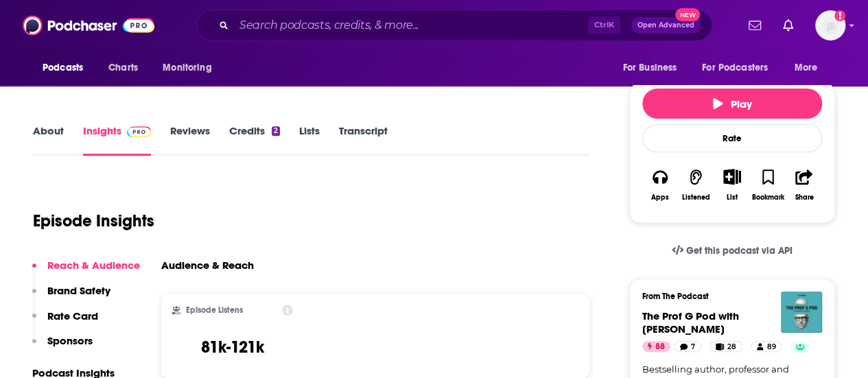  Describe the element at coordinates (656, 347) in the screenshot. I see `a: 88` at that location.